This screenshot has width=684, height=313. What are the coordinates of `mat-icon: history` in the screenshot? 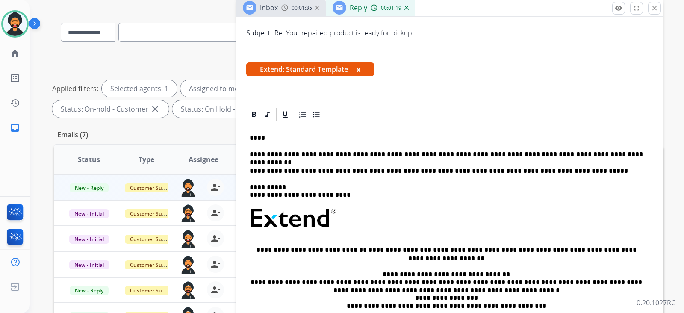 It's located at (15, 103).